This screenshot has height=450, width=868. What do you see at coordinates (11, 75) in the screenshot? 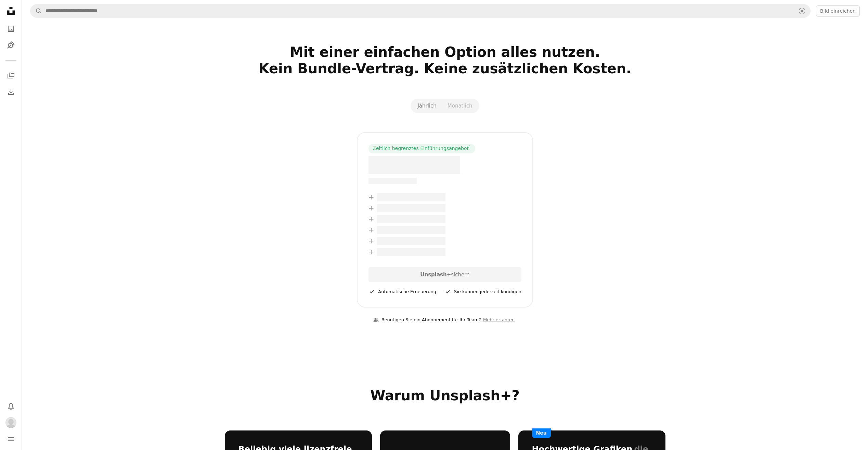
I see `a: Kollektionen` at bounding box center [11, 75].